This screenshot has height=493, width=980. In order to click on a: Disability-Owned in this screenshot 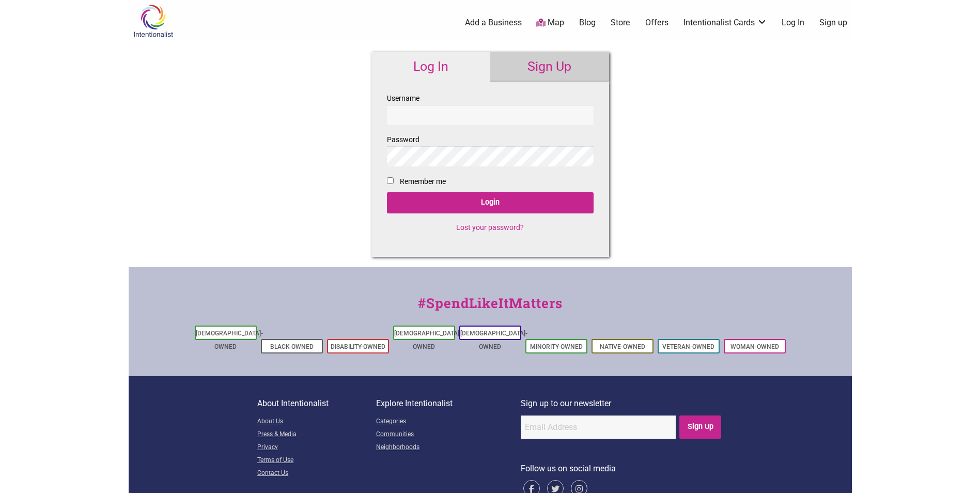, I will do `click(358, 346)`.